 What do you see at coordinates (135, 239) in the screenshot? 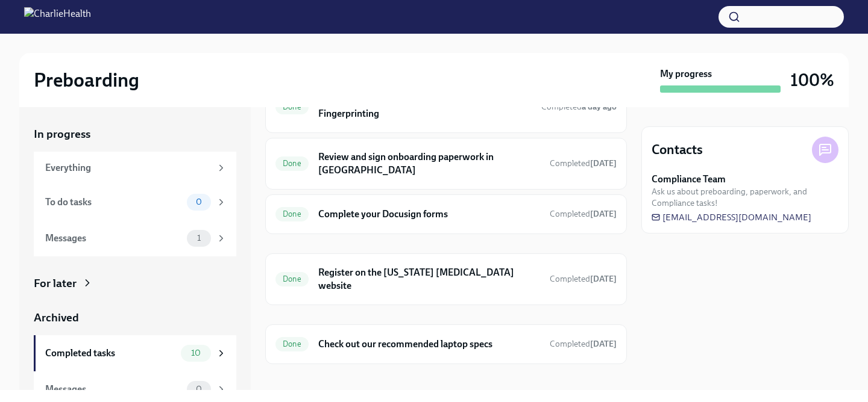
I see `a: Messages1` at bounding box center [135, 239].